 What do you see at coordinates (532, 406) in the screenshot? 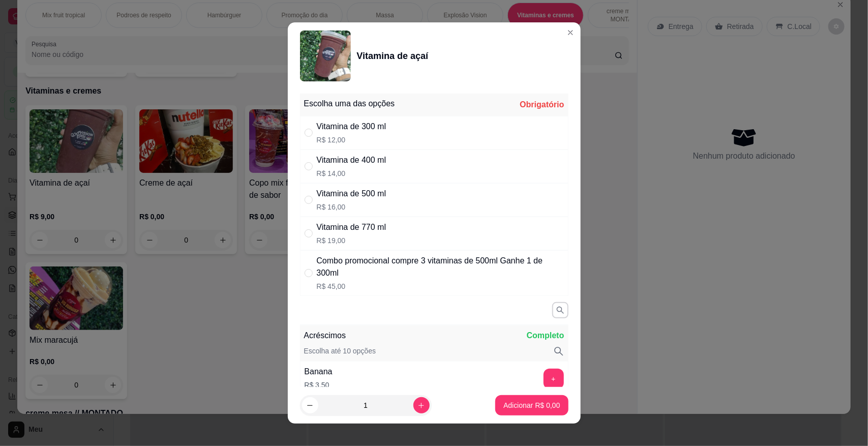
I see `p: Adicionar R$ 0,00` at bounding box center [532, 406].